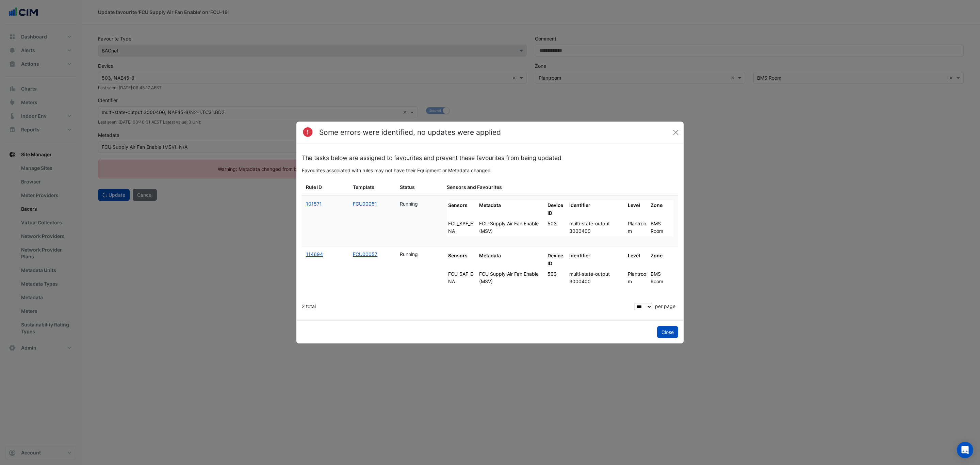 This screenshot has width=980, height=465. I want to click on a: FCU00051, so click(365, 204).